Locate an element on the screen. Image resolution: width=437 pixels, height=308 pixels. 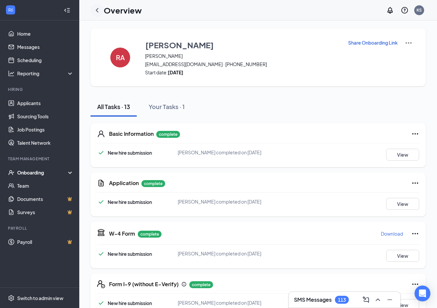
button: Download is located at coordinates (391, 233).